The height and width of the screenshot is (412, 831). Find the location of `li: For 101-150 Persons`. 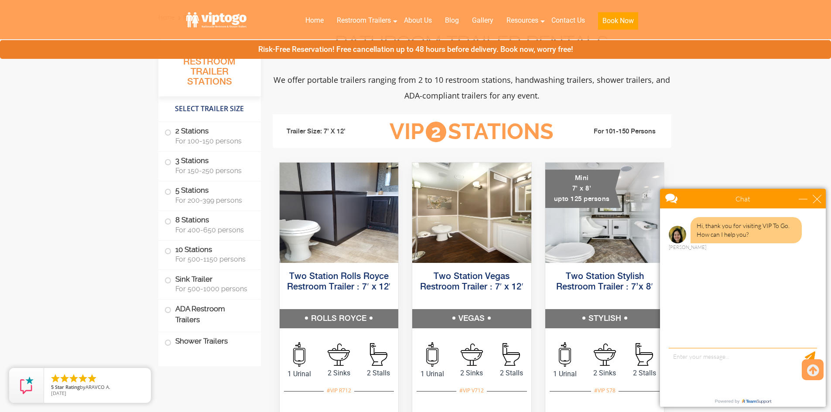

li: For 101-150 Persons is located at coordinates (616, 132).